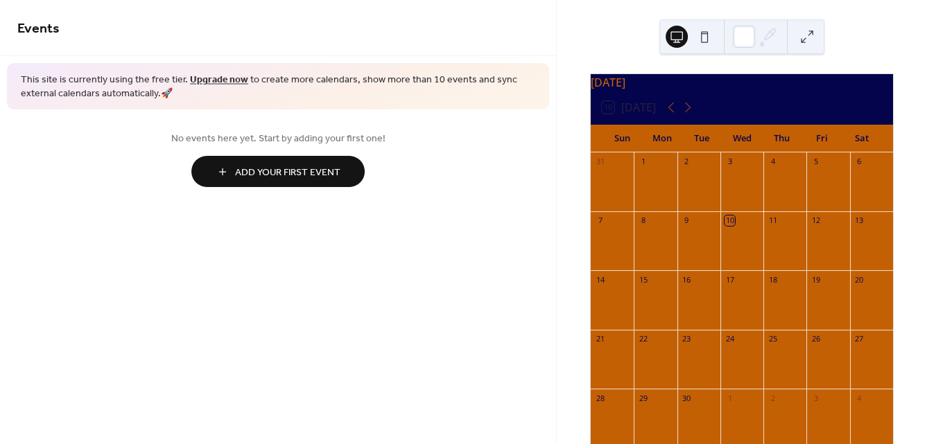 The image size is (927, 444). What do you see at coordinates (815, 339) in the screenshot?
I see `div: 26` at bounding box center [815, 339].